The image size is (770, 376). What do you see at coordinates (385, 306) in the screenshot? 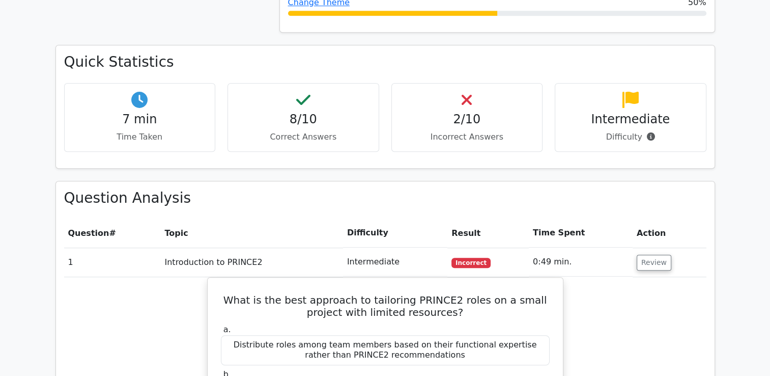
I see `h5: What is the best approach to tailoring PRINCE2 roles on a small project with limited resources?` at bounding box center [385, 306].